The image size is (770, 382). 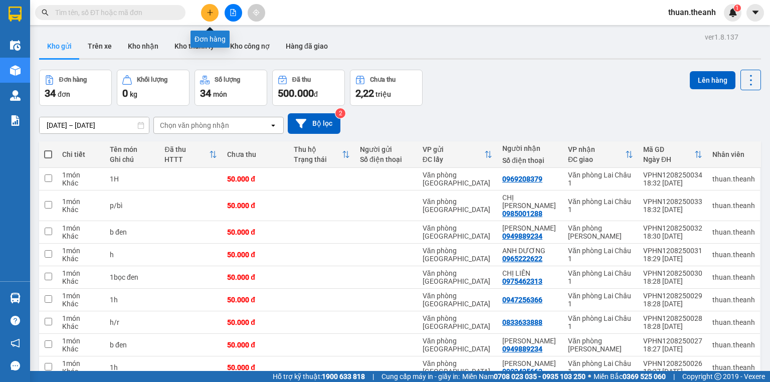 I want to click on div: Thu hộ, so click(x=318, y=149).